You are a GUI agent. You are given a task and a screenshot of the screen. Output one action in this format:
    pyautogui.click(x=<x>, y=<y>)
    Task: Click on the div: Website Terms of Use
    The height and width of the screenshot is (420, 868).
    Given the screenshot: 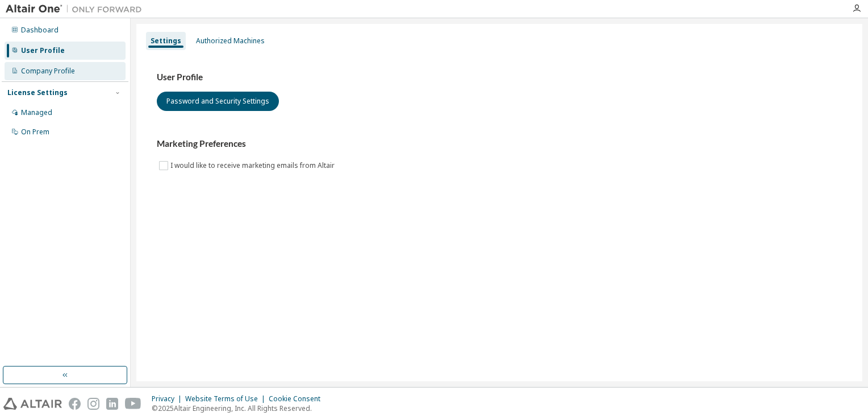 What is the action you would take?
    pyautogui.click(x=227, y=399)
    